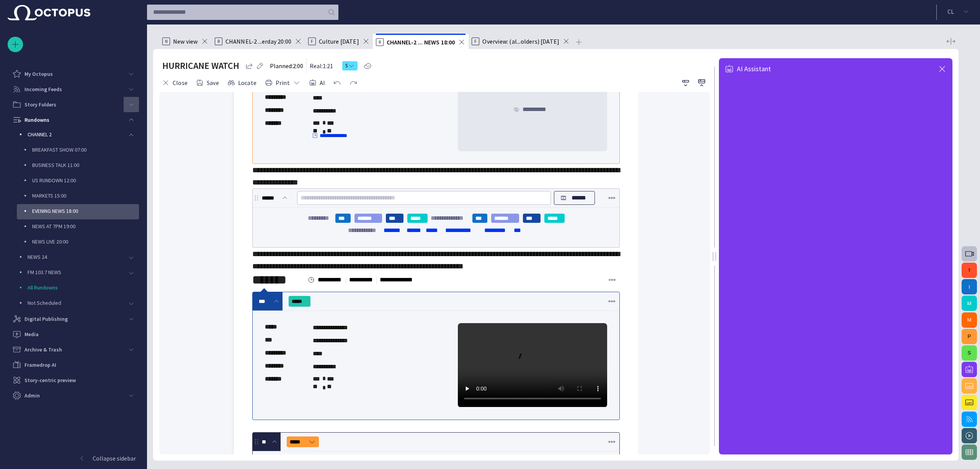 This screenshot has height=469, width=980. Describe the element at coordinates (753, 69) in the screenshot. I see `span: AI Assistant` at that location.